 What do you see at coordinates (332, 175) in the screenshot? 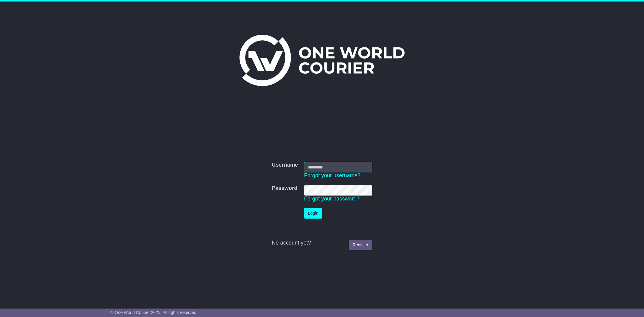
I see `a: Forgot your username?` at bounding box center [332, 175].